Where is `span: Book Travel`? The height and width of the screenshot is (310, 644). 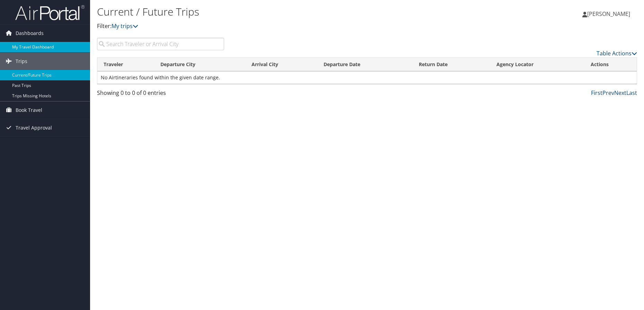
span: Book Travel is located at coordinates (29, 110).